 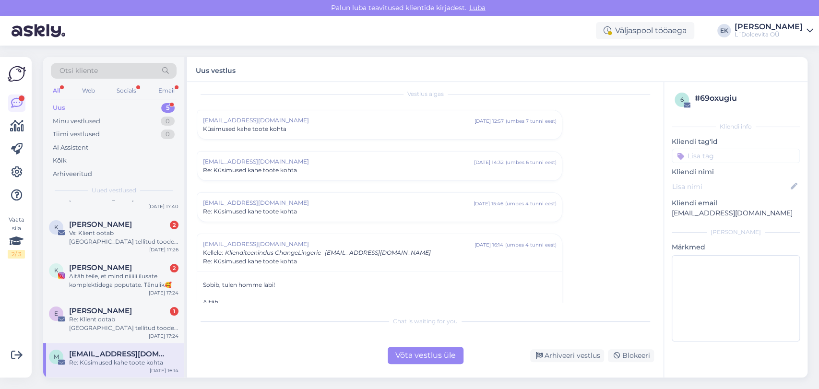 I want to click on div: EK, so click(x=724, y=31).